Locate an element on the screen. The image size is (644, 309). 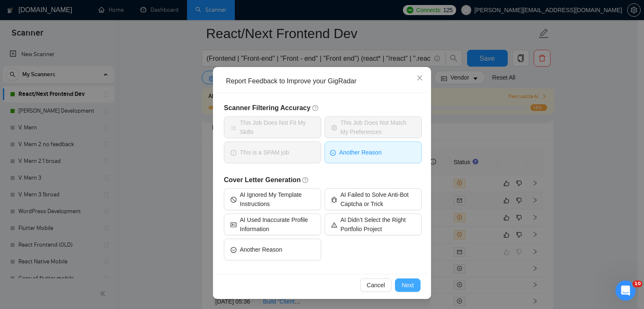
span: AI Didn’t Select the Right Portfolio Project is located at coordinates (378, 225).